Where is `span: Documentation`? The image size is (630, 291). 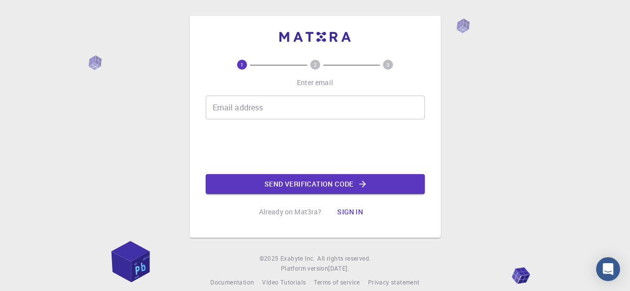
span: Documentation is located at coordinates (232, 282).